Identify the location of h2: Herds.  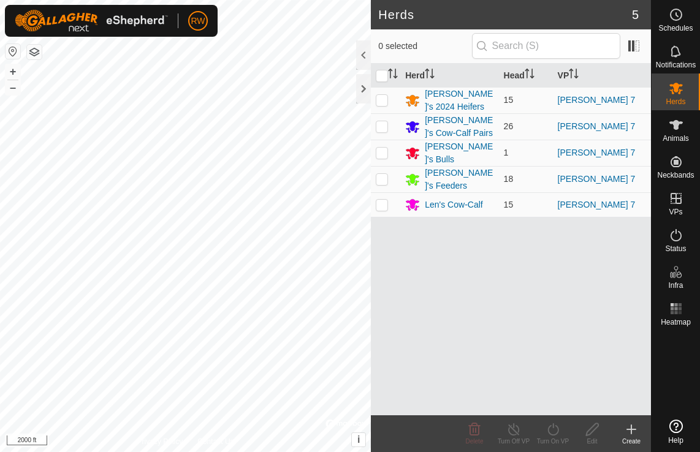
(505, 15).